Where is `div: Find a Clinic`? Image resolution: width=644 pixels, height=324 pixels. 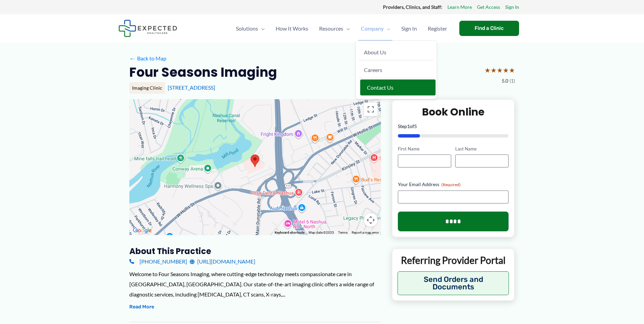
div: Find a Clinic is located at coordinates (489, 28).